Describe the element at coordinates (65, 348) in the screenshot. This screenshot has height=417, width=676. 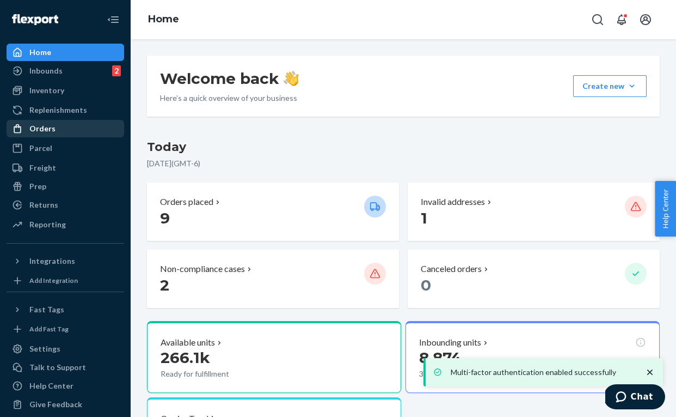
I see `a: Settings` at that location.